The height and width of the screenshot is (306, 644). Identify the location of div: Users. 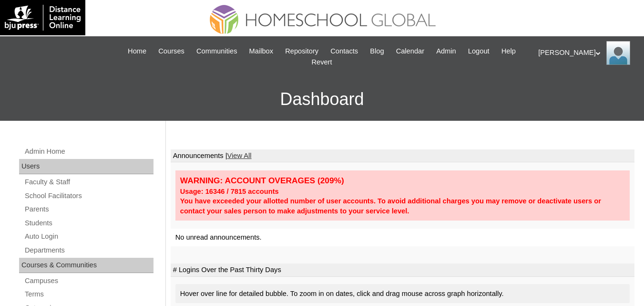
(86, 167).